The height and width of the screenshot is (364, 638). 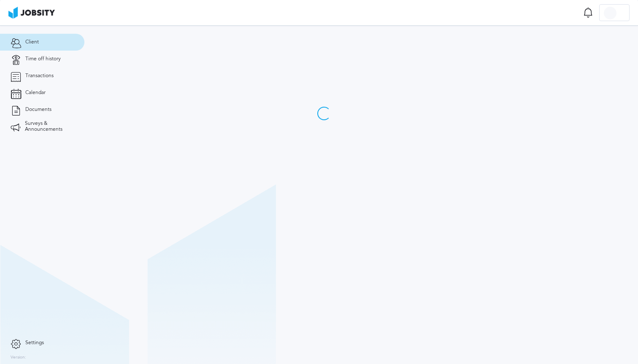 What do you see at coordinates (38, 109) in the screenshot?
I see `span: Documents` at bounding box center [38, 109].